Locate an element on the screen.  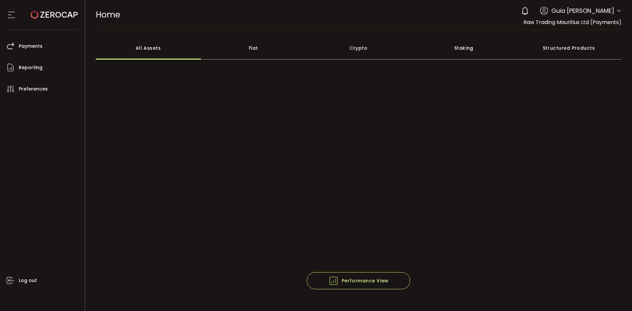
div: Staking is located at coordinates (464, 48).